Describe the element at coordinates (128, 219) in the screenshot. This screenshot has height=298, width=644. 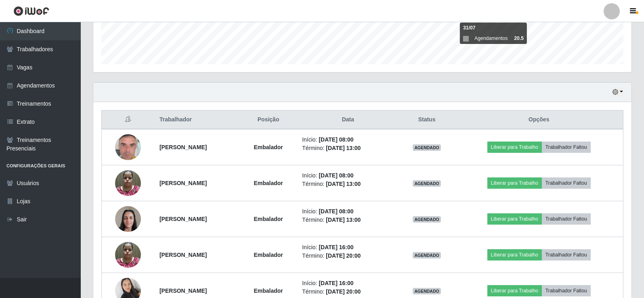
I see `img: 1738436502768.jpeg` at that location.